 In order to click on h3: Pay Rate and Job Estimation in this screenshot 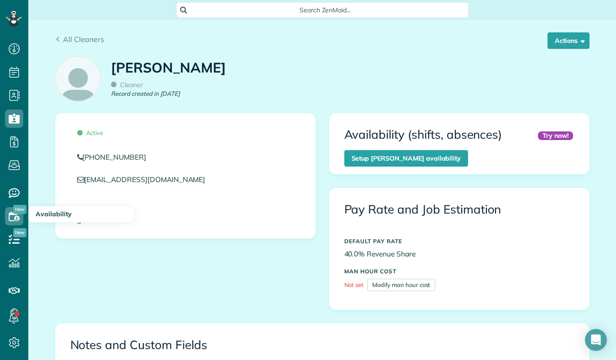, I will do `click(459, 210)`.